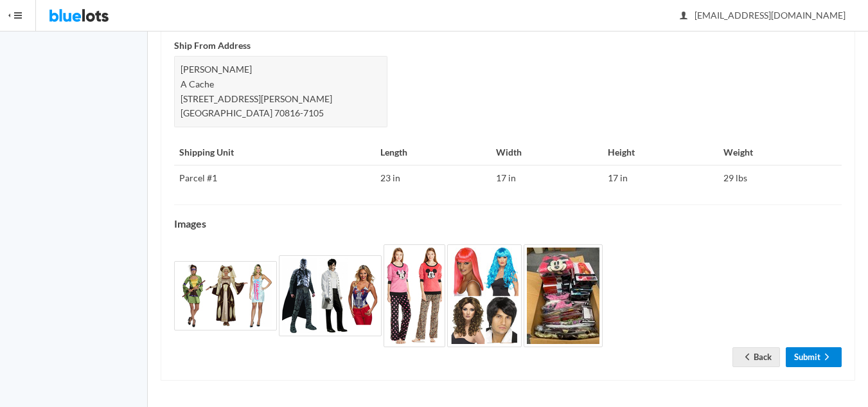  What do you see at coordinates (684, 16) in the screenshot?
I see `ion-icon: person` at bounding box center [684, 16].